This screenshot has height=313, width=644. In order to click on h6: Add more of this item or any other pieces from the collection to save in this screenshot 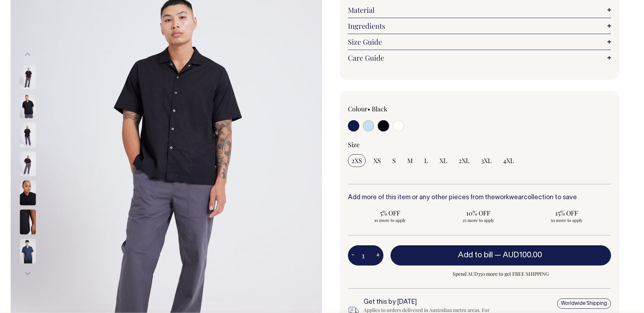, I will do `click(479, 198)`.